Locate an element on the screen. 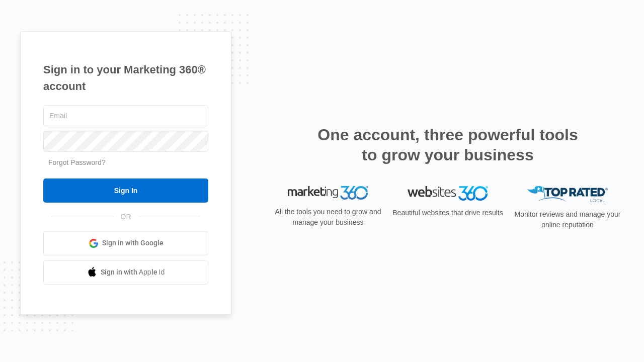 The height and width of the screenshot is (362, 644). h1: Sign in to your Marketing 360® account is located at coordinates (126, 78).